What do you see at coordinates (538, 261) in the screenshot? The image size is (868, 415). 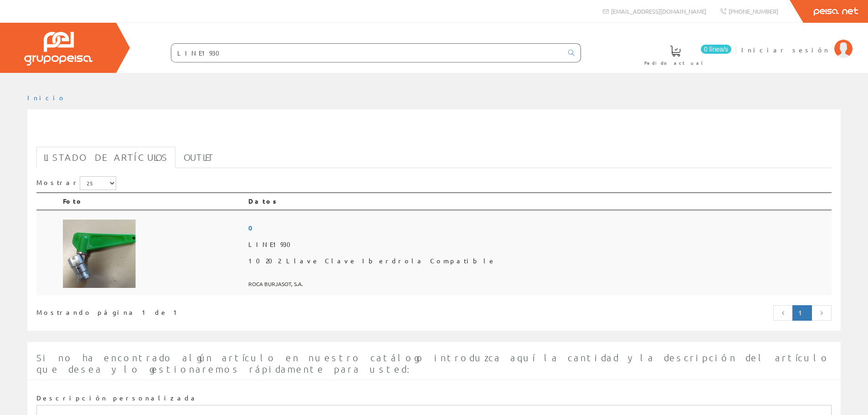 I see `span: 10202 Llave Clave Iberdrola Compatible` at bounding box center [538, 261].